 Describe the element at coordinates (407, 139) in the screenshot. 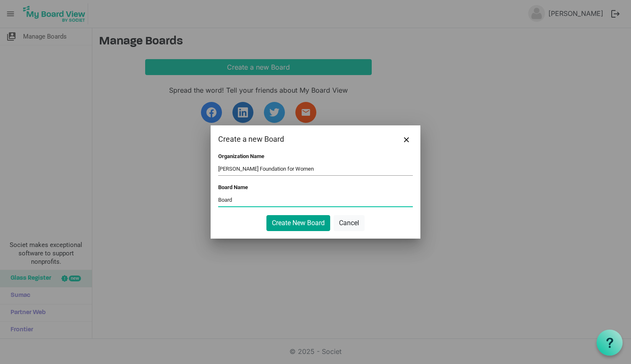

I see `button: Close` at that location.